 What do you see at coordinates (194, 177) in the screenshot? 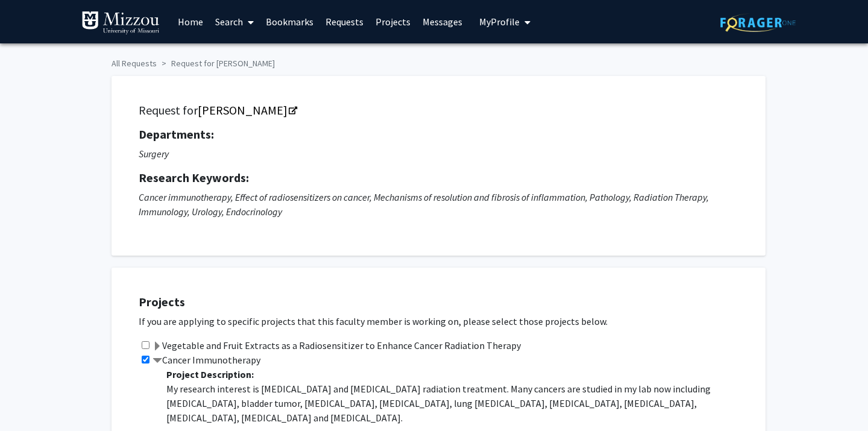
I see `strong: Research Keywords:` at bounding box center [194, 177].